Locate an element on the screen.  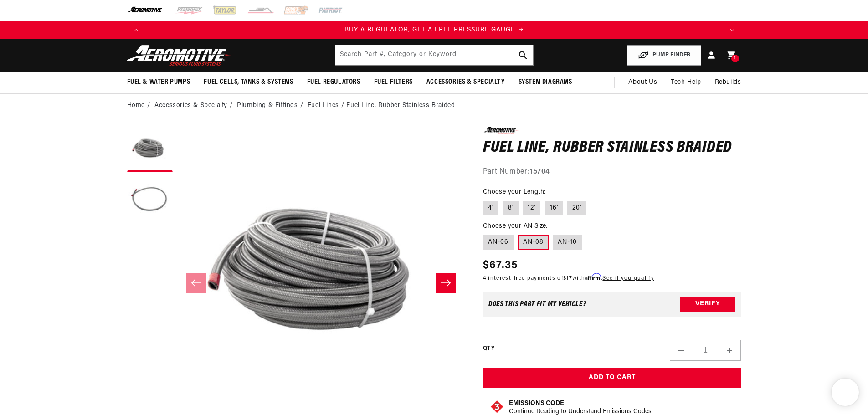
button: Translation missing: en.sections.announcements.previous_announcement is located at coordinates (136, 30).